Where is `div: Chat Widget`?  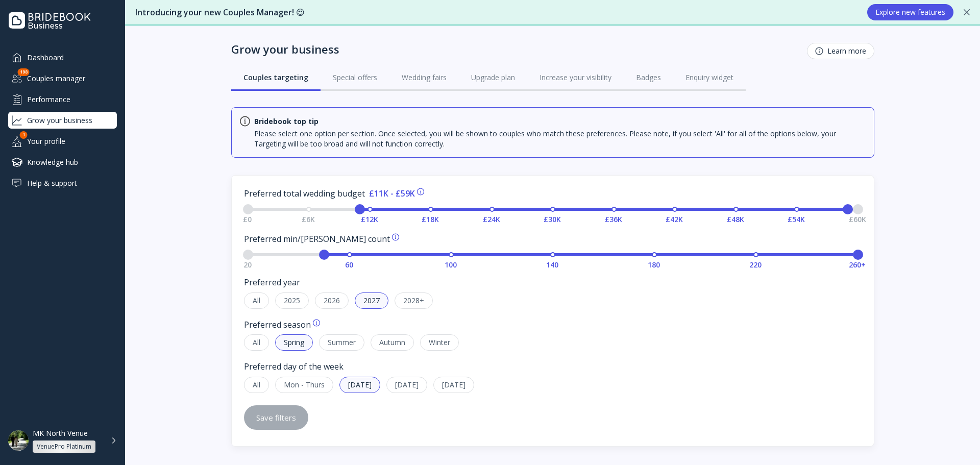
div: Chat Widget is located at coordinates (954, 440).